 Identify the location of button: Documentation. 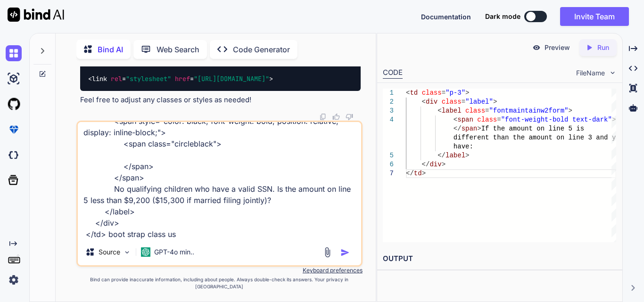
(446, 17).